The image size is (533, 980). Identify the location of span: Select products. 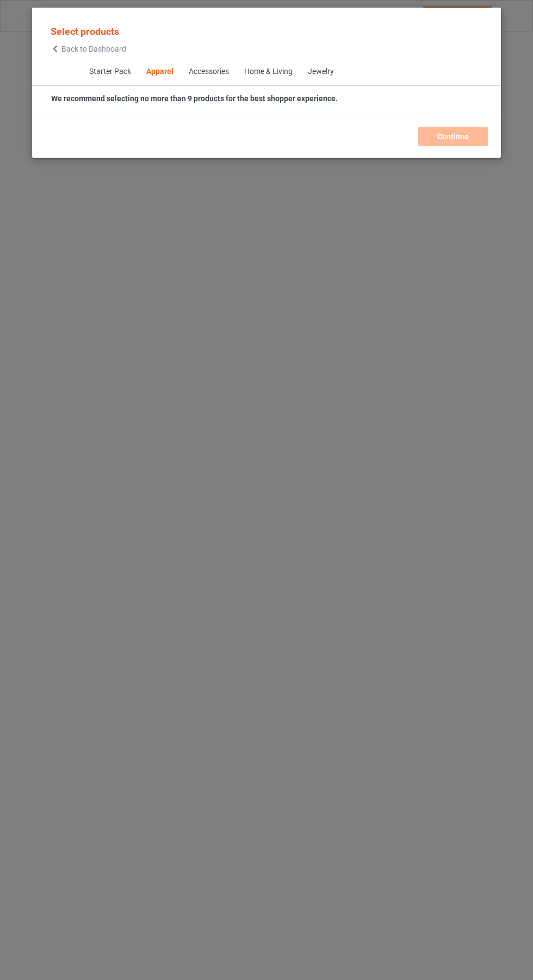
(85, 31).